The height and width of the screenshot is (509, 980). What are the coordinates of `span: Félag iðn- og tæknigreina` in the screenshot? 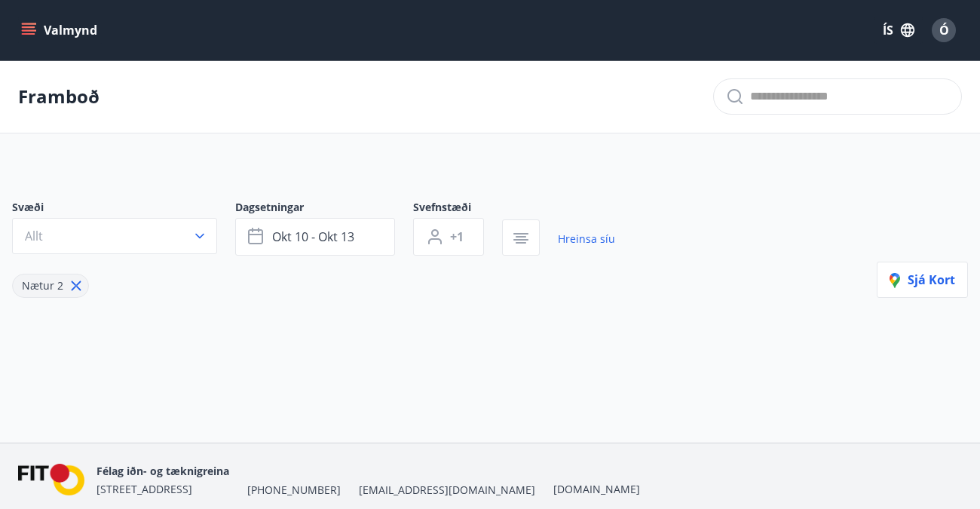 It's located at (163, 471).